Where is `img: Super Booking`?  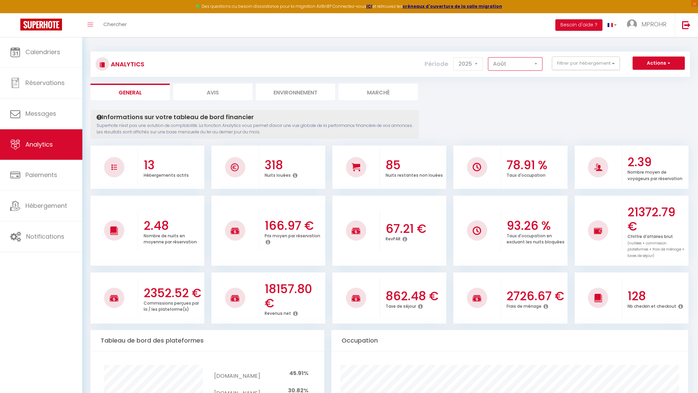 img: Super Booking is located at coordinates (41, 24).